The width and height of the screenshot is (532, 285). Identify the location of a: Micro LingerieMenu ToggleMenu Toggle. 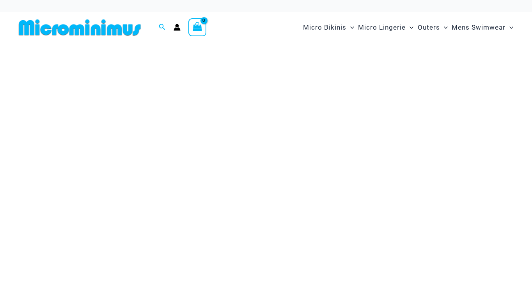
(386, 27).